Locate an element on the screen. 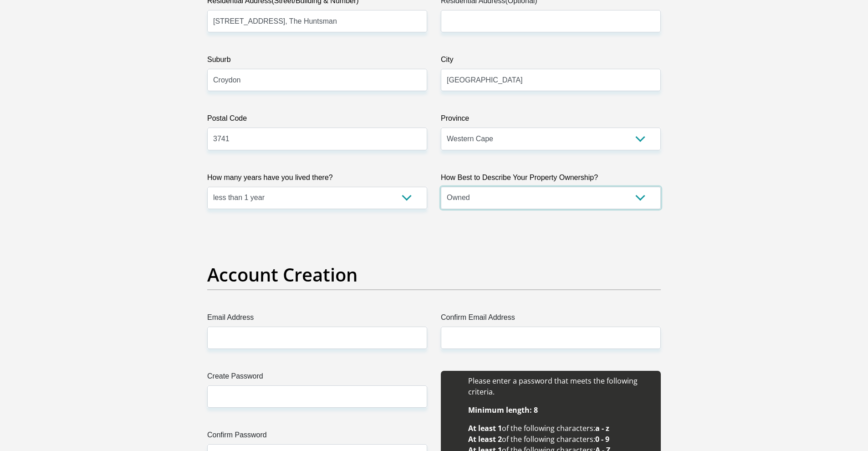  label: Suburb is located at coordinates (317, 62).